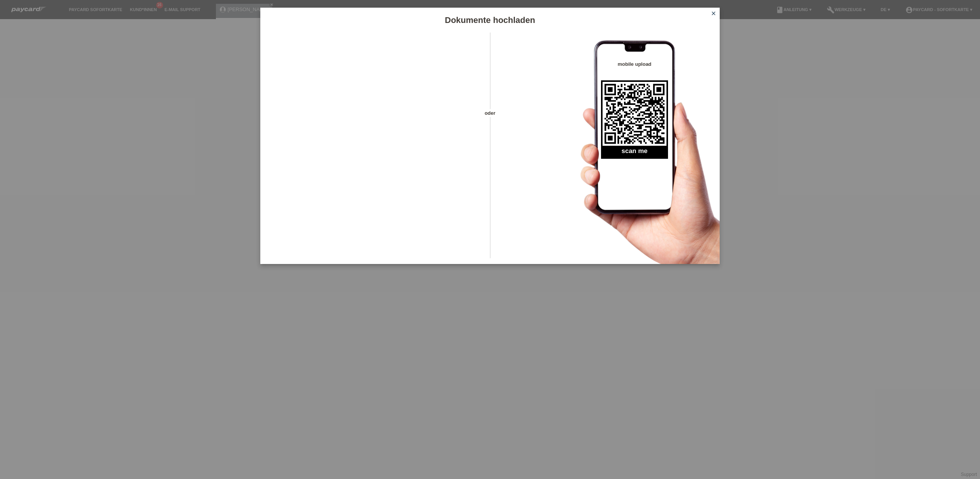 This screenshot has width=980, height=479. Describe the element at coordinates (490, 20) in the screenshot. I see `h1: Dokumente hochladen` at that location.